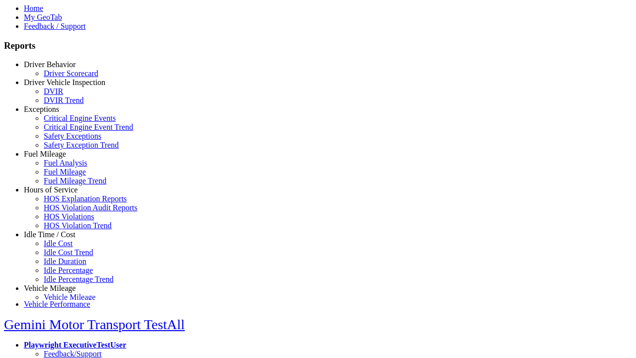 The width and height of the screenshot is (636, 358). What do you see at coordinates (65, 82) in the screenshot?
I see `a: Driver Vehicle Inspection` at bounding box center [65, 82].